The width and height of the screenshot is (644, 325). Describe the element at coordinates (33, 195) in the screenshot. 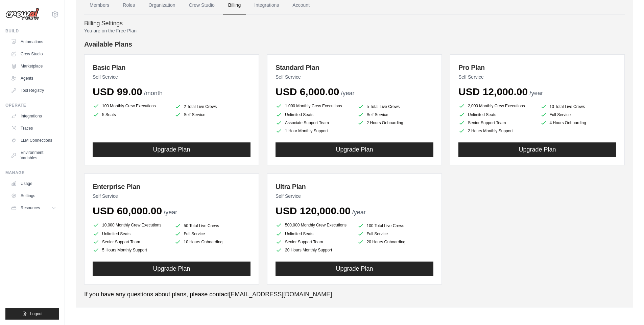

I see `a: Settings` at that location.